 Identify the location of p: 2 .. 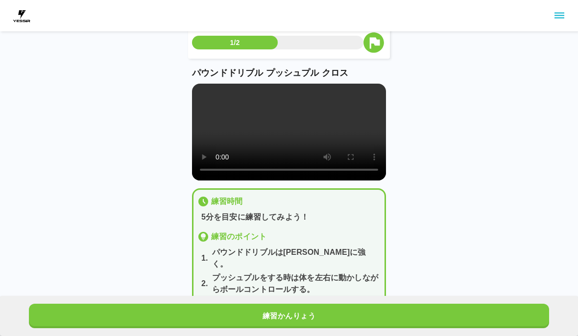
(205, 284).